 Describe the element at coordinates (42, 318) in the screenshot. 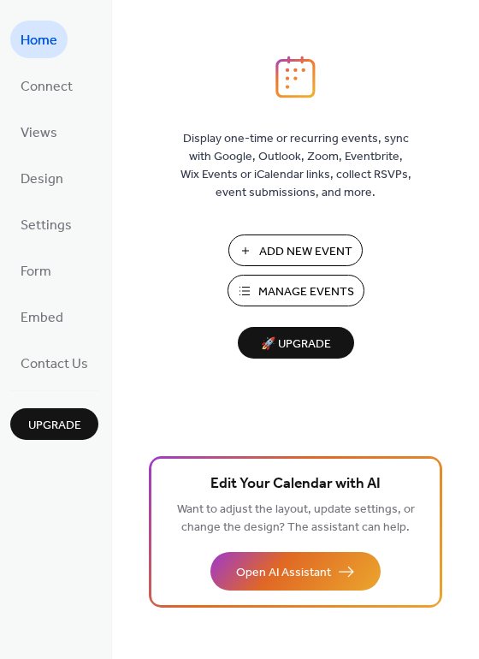

I see `span: Embed` at that location.